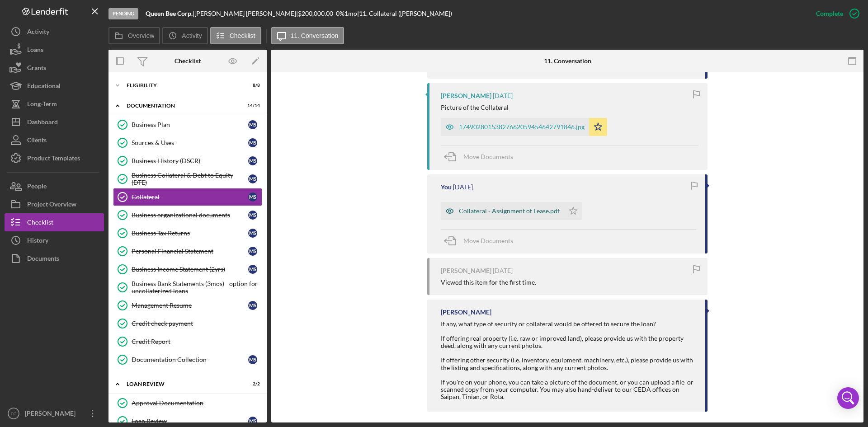 This screenshot has width=868, height=427. What do you see at coordinates (190, 179) in the screenshot?
I see `div: Business Collateral & Debt to Equity (DTE)` at bounding box center [190, 179].